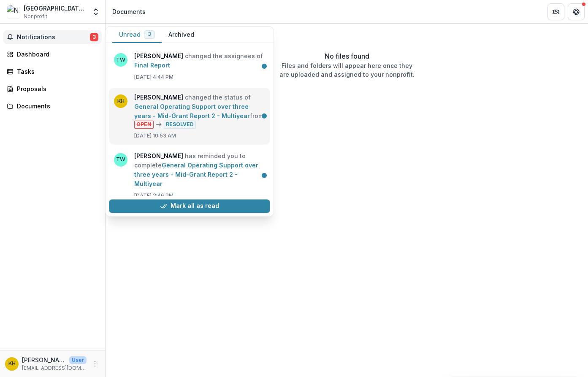  I want to click on button: Mark all as read, so click(189, 206).